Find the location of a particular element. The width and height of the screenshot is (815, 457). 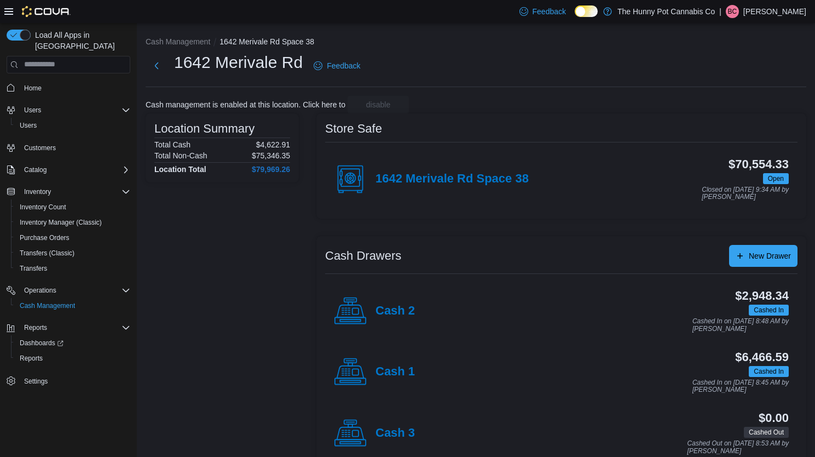

h4: $79,969.26 is located at coordinates (271, 169).